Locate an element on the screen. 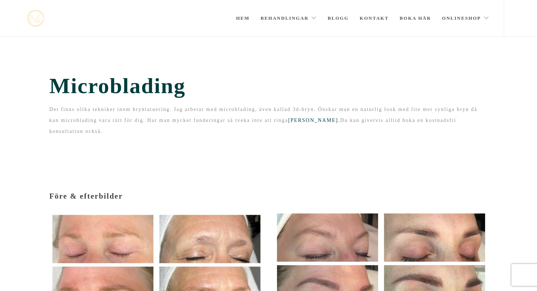  img: mjstudio is located at coordinates (35, 18).